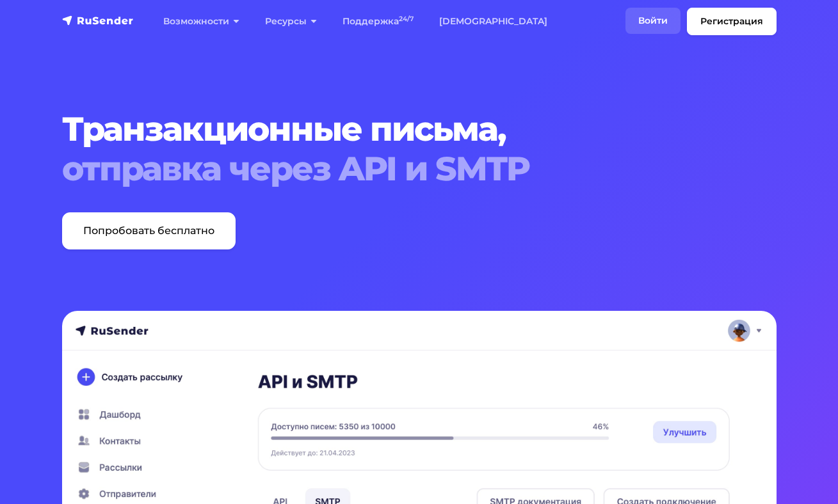 The height and width of the screenshot is (504, 838). I want to click on a: Попробовать бесплатно, so click(149, 231).